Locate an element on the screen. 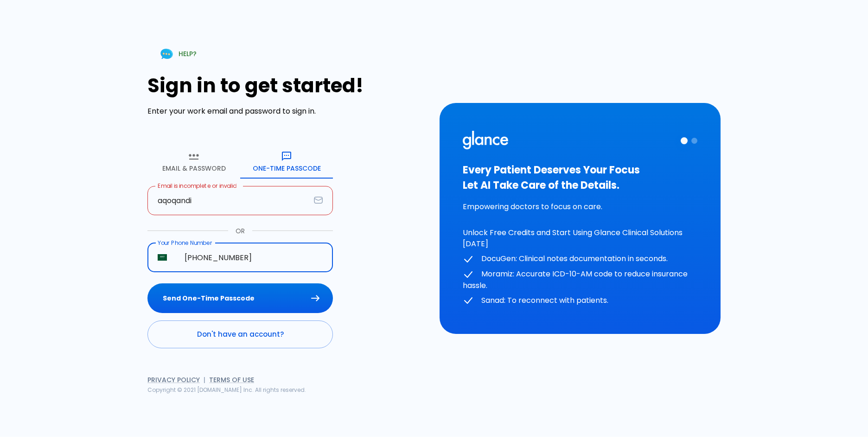 The image size is (868, 448). p: DocuGen: Clinical notes documentation in seconds. is located at coordinates (580, 259).